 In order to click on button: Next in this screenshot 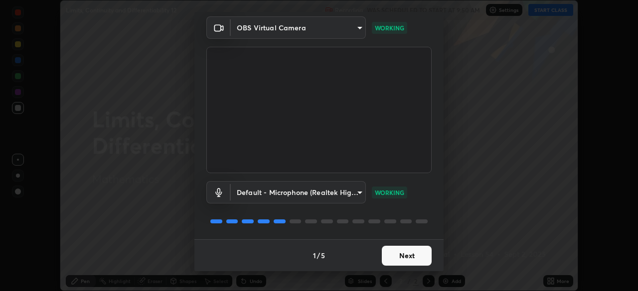, I will do `click(407, 256)`.